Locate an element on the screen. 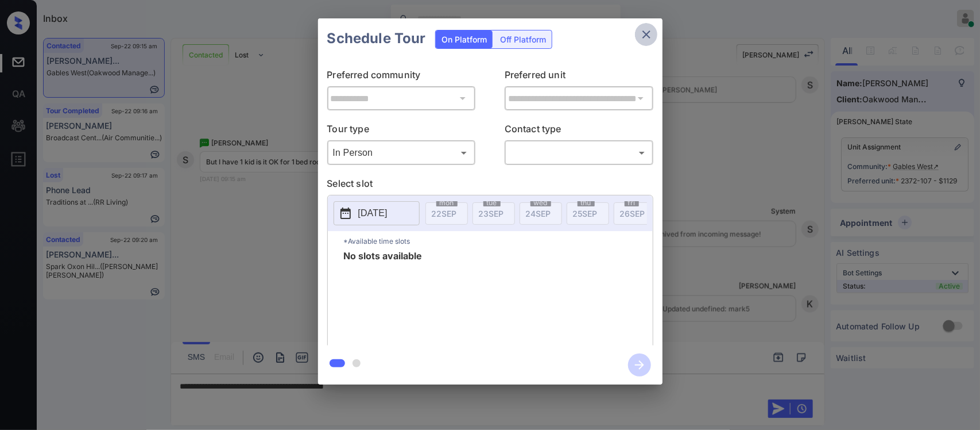 This screenshot has width=980, height=430. div: Off Platform is located at coordinates (523, 39).